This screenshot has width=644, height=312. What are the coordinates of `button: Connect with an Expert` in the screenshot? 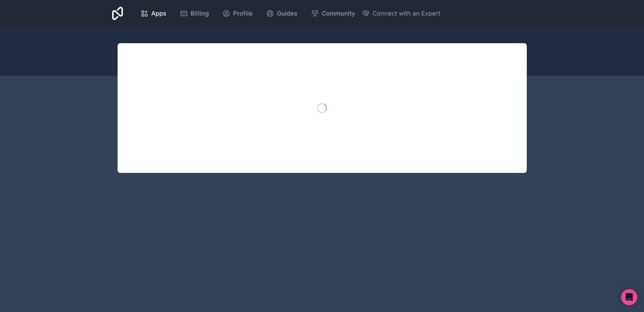 It's located at (401, 13).